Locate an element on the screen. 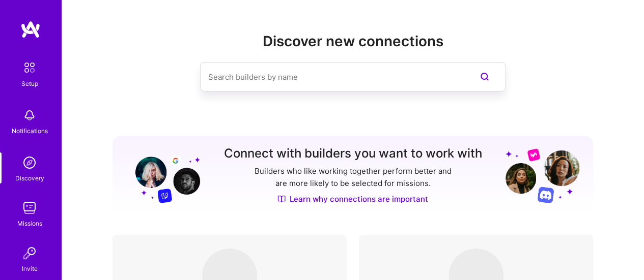  i: icon SearchPurple is located at coordinates (484, 77).